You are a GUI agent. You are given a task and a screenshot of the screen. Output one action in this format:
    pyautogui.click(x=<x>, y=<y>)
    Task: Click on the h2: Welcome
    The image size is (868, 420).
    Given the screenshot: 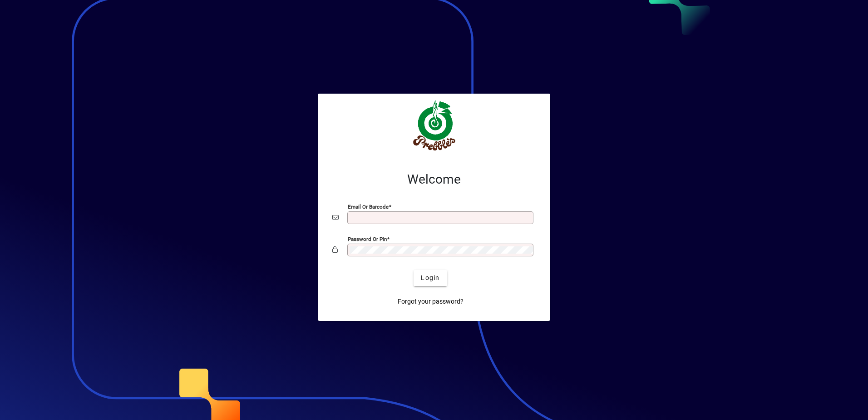 What is the action you would take?
    pyautogui.click(x=434, y=180)
    